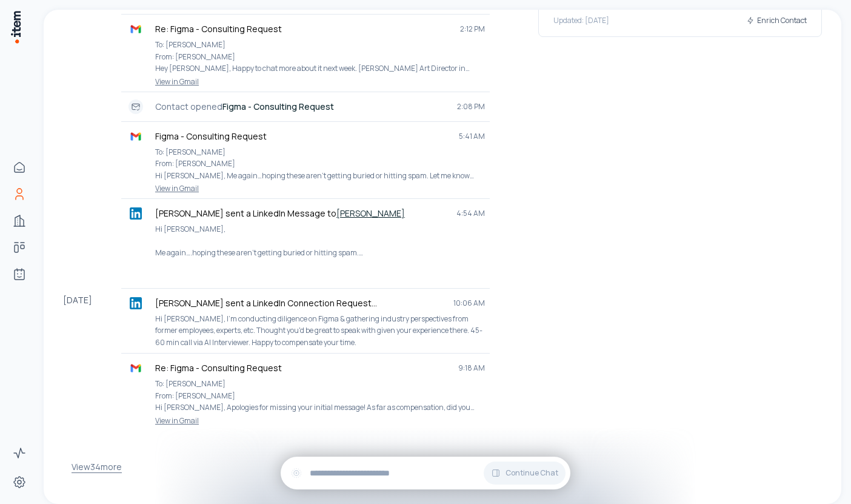  I want to click on p: Contact opened, so click(301, 106).